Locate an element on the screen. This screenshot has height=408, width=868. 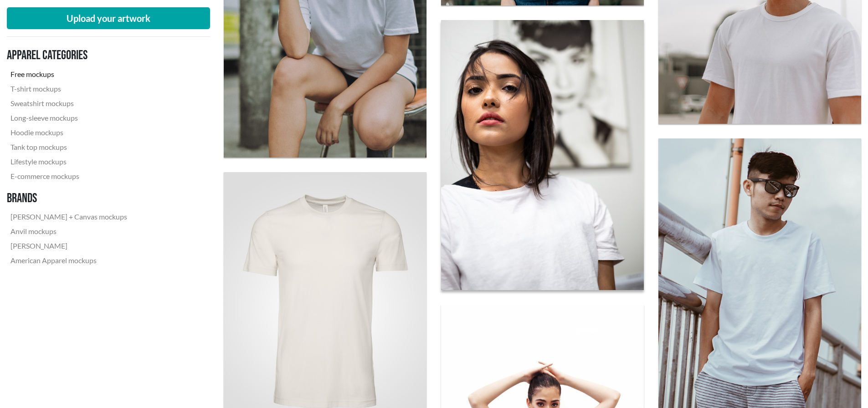
a: T-shirt mockups is located at coordinates (69, 89).